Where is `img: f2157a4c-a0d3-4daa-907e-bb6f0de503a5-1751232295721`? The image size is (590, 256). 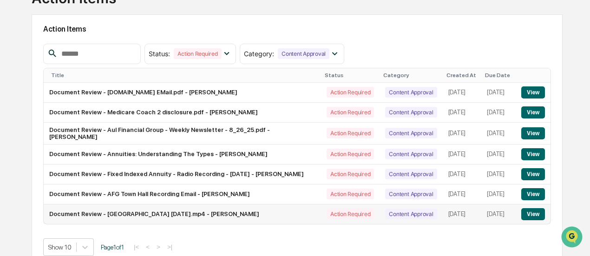
img: f2157a4c-a0d3-4daa-907e-bb6f0de503a5-1751232295721 is located at coordinates (12, 12).